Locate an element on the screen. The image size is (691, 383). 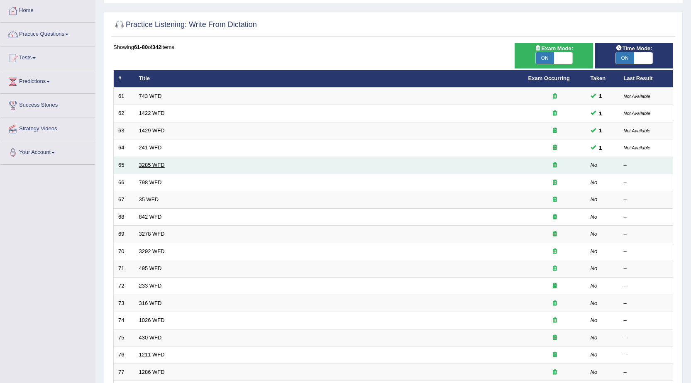
td: 75 is located at coordinates (124, 338).